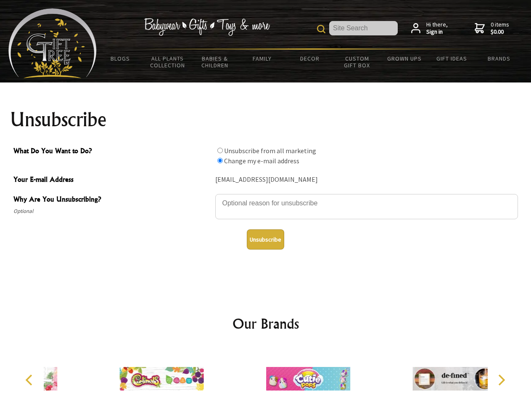  What do you see at coordinates (112, 211) in the screenshot?
I see `span: Optional` at bounding box center [112, 211].